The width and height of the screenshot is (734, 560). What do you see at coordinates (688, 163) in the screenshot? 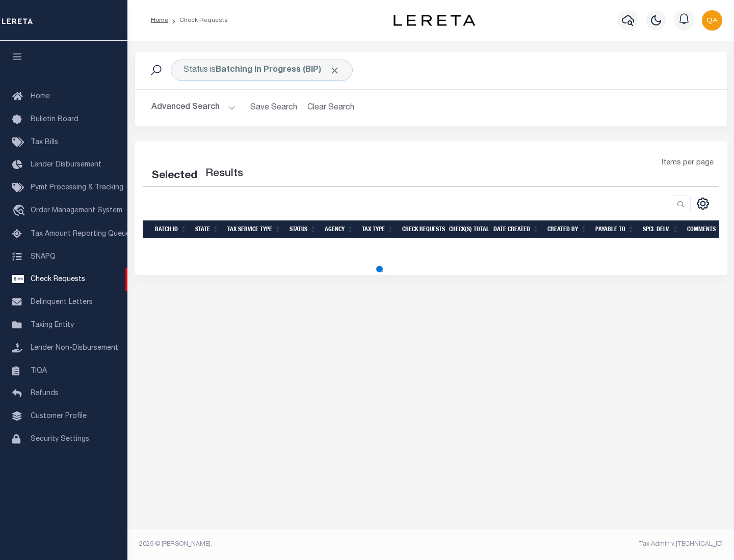
I see `span: Items per page` at bounding box center [688, 163].